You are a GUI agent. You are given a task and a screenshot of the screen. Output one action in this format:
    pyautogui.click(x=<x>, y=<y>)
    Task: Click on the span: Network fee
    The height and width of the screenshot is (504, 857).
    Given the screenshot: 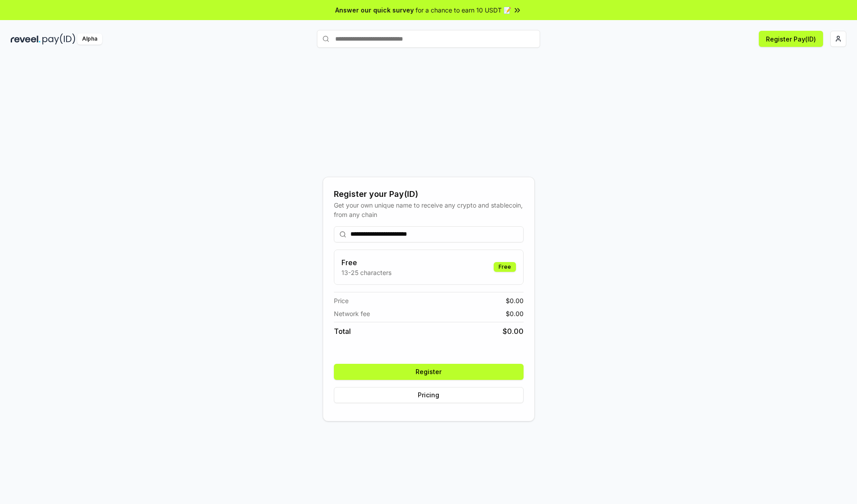 What is the action you would take?
    pyautogui.click(x=351, y=313)
    